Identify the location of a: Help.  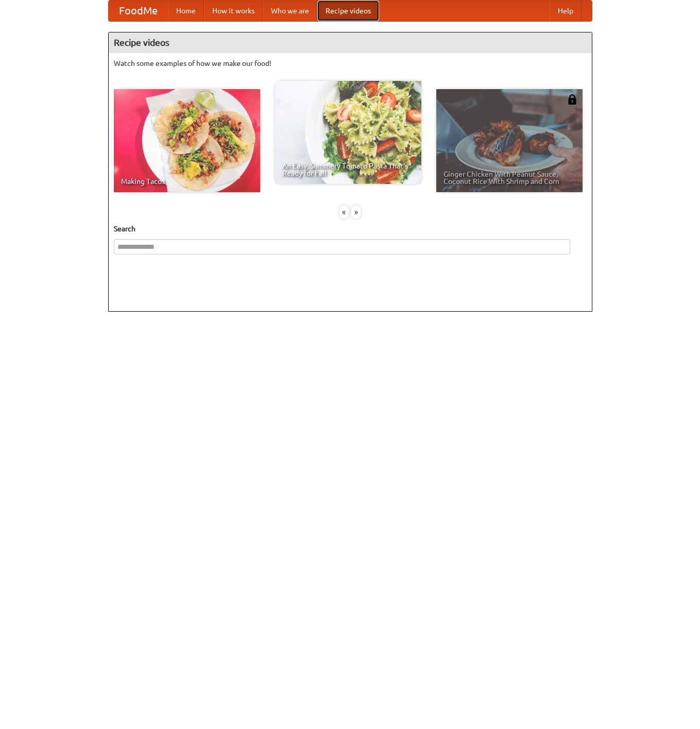
(565, 10).